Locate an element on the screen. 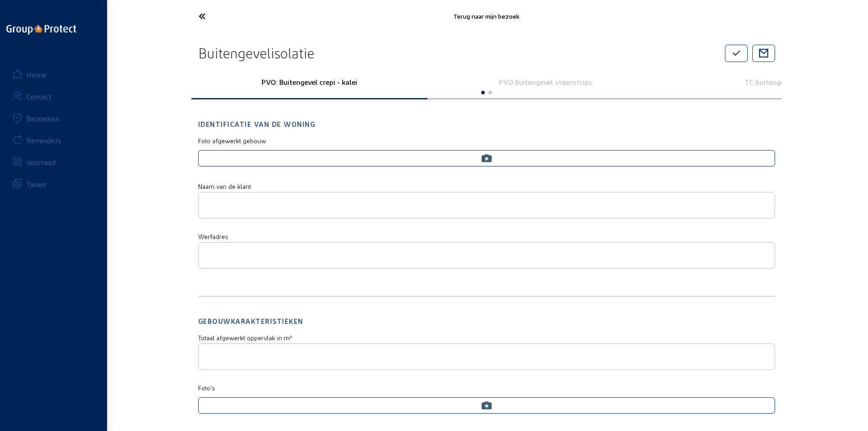  div: Bezoeken is located at coordinates (43, 118).